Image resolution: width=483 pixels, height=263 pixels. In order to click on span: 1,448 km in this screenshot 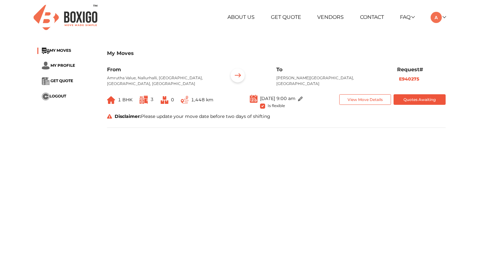, I will do `click(202, 100)`.